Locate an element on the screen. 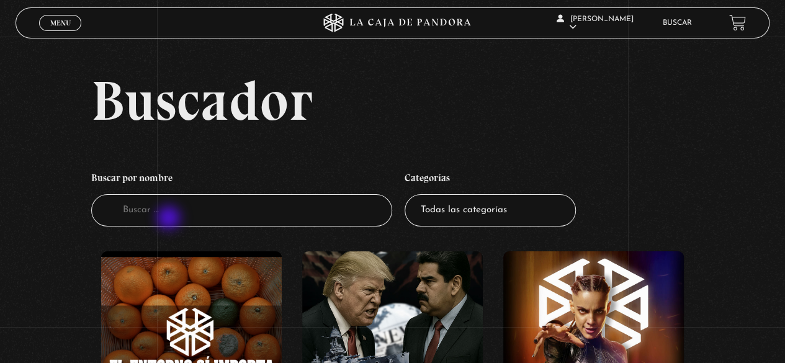  h4: Buscar por nombre is located at coordinates (242, 180).